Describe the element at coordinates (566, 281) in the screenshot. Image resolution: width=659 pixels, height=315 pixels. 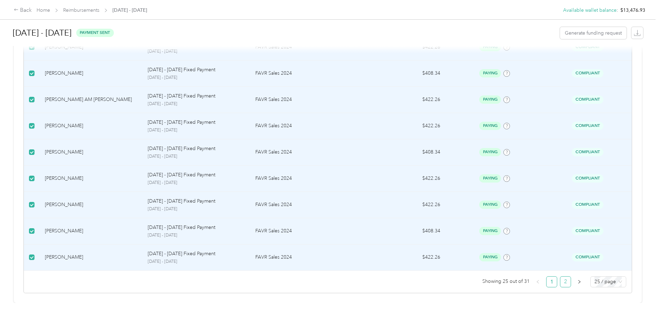
I see `a: 2` at that location.